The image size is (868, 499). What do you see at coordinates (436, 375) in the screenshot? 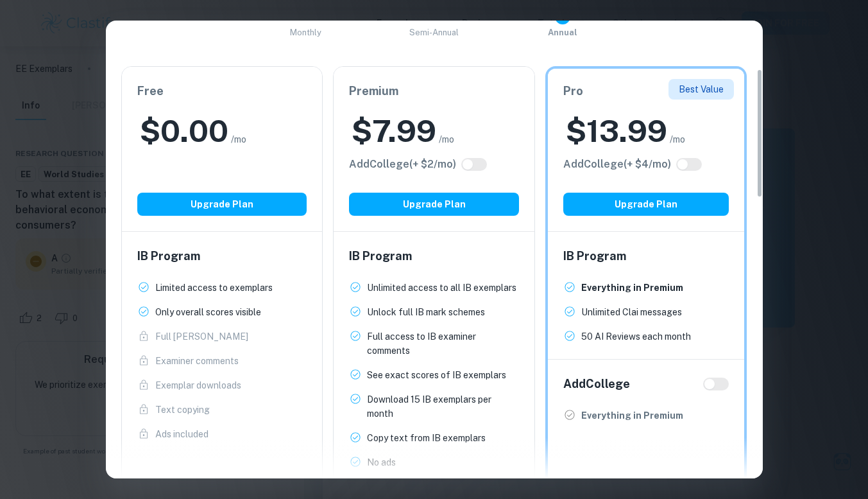
I see `p: See exact scores of IB exemplars` at bounding box center [436, 375].